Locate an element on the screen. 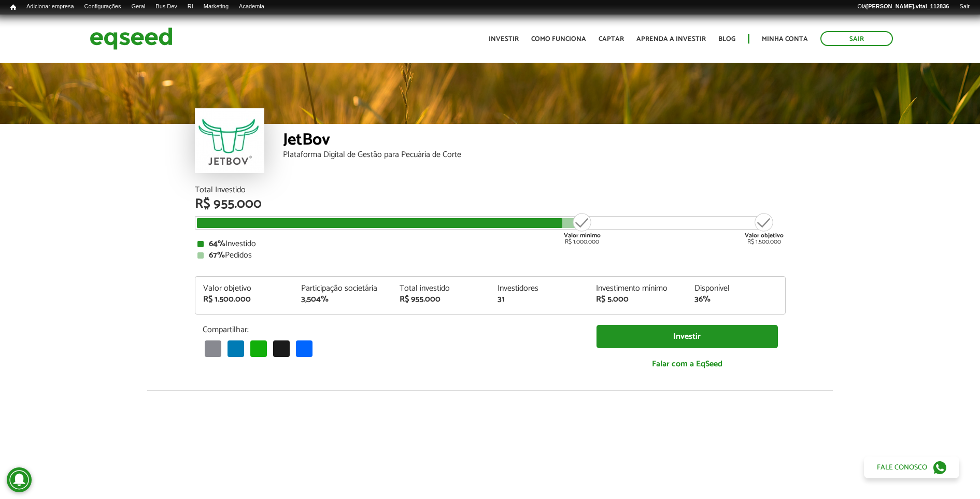 The width and height of the screenshot is (980, 499). div: Total Investido is located at coordinates (490, 191).